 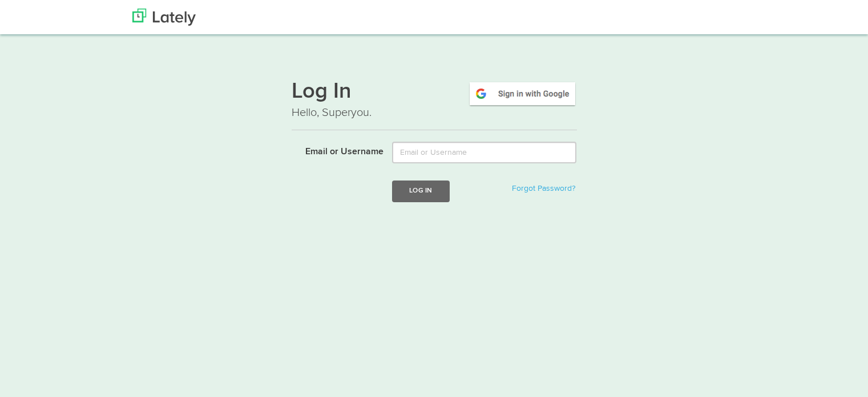 What do you see at coordinates (434, 113) in the screenshot?
I see `p: Hello, Superyou.` at bounding box center [434, 113].